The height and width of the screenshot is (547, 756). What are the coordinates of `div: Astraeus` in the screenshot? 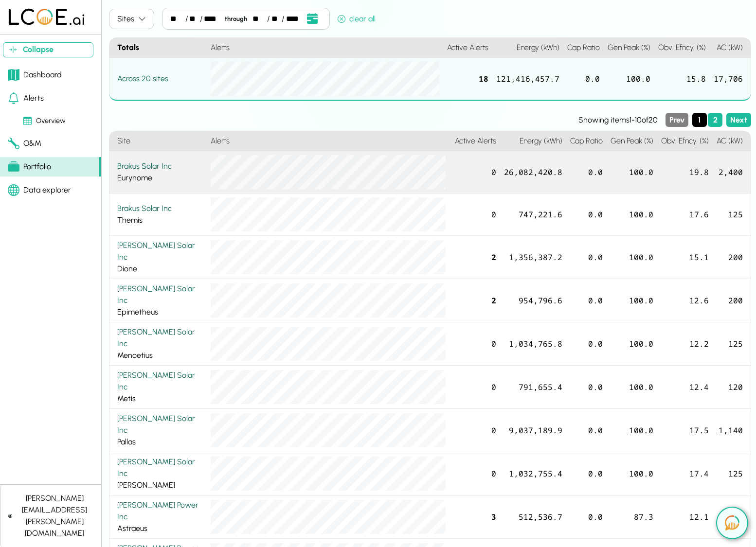 It's located at (160, 517).